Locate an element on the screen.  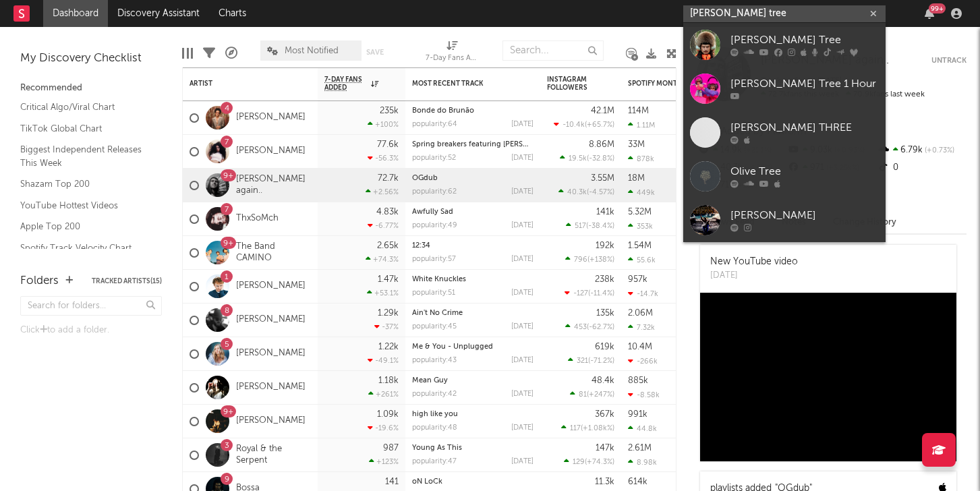
button: 99+ is located at coordinates (929, 13).